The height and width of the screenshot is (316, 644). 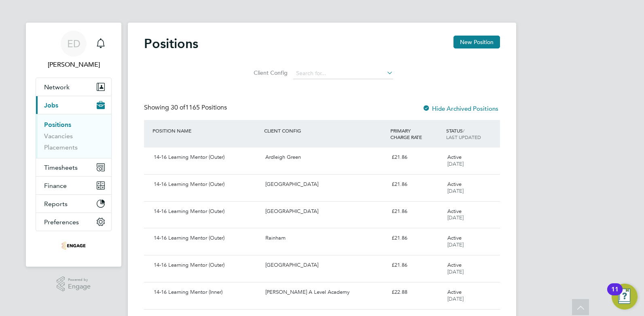 What do you see at coordinates (324, 130) in the screenshot?
I see `div: CLIENT CONFIG` at bounding box center [324, 130].